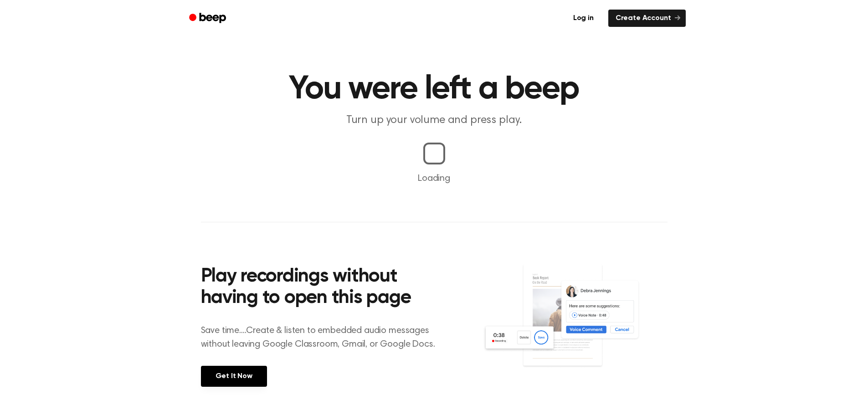 The image size is (868, 415). I want to click on p: Loading, so click(434, 179).